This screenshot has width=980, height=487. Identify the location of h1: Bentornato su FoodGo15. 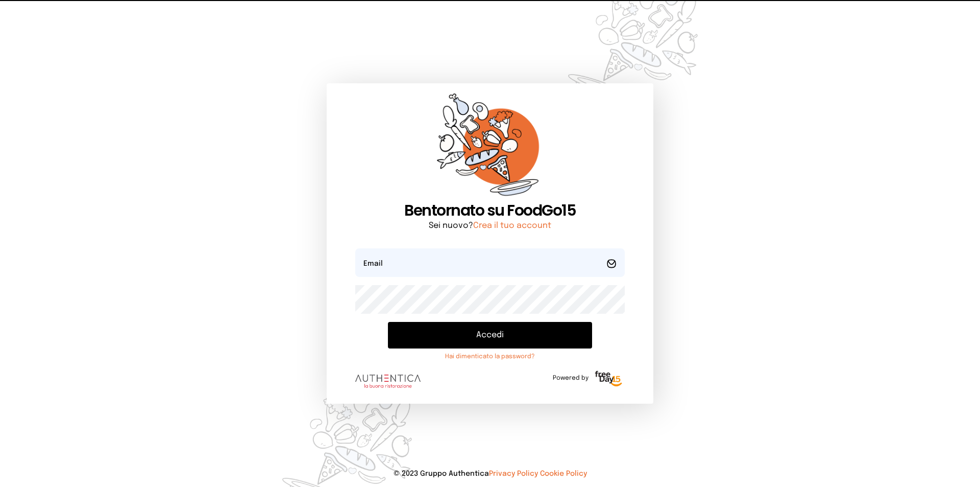
(490, 210).